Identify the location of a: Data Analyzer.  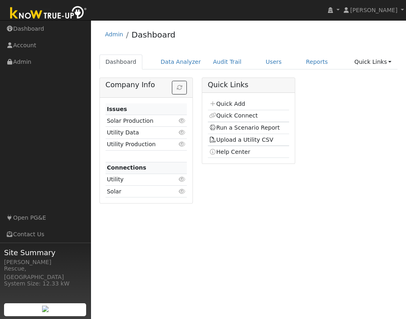
(181, 62).